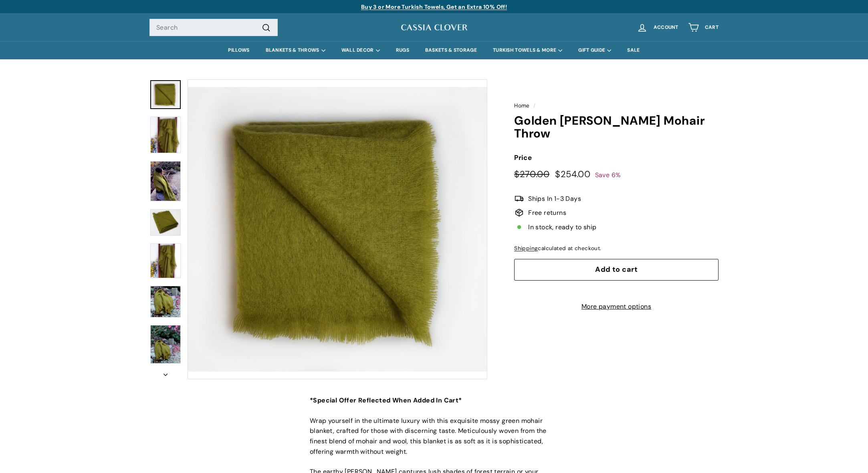  What do you see at coordinates (616, 157) in the screenshot?
I see `label: Price` at bounding box center [616, 157].